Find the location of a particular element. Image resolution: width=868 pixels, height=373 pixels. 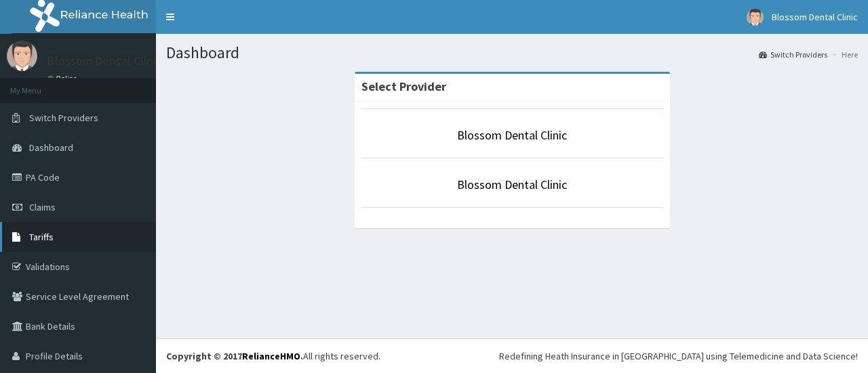

footer: All rights reserved. is located at coordinates (512, 356).